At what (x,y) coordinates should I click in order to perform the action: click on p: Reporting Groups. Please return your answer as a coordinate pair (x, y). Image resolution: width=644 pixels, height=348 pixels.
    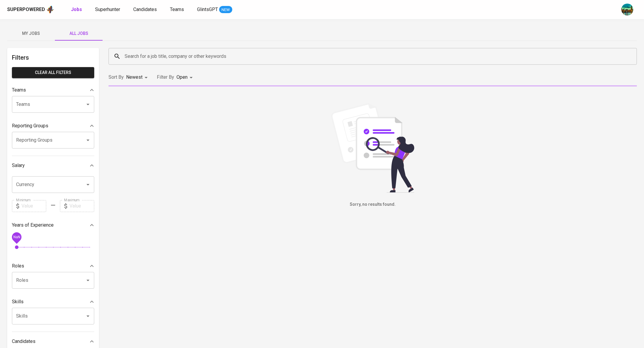
    Looking at the image, I should click on (30, 126).